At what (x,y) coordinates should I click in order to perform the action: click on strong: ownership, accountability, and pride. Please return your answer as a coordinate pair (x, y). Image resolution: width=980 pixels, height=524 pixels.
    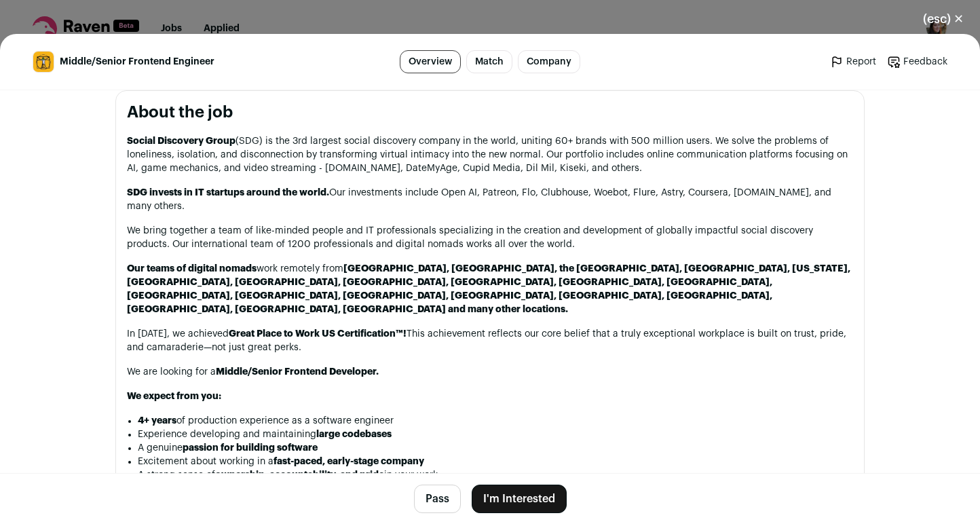
    Looking at the image, I should click on (299, 475).